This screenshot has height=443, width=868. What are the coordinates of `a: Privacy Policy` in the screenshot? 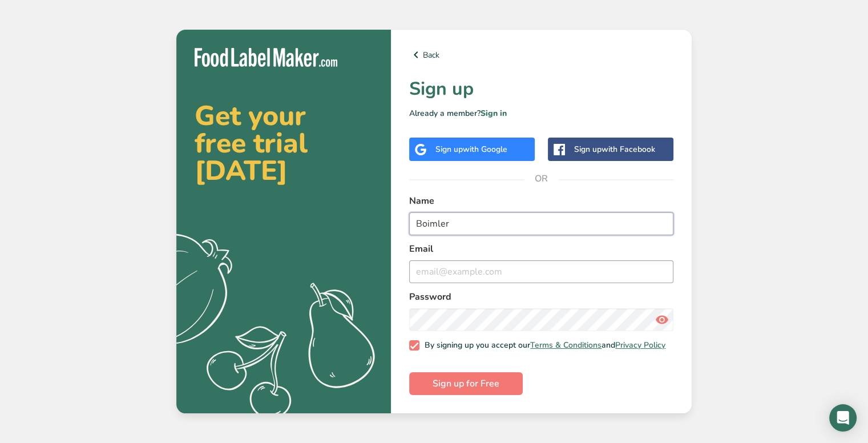 It's located at (640, 345).